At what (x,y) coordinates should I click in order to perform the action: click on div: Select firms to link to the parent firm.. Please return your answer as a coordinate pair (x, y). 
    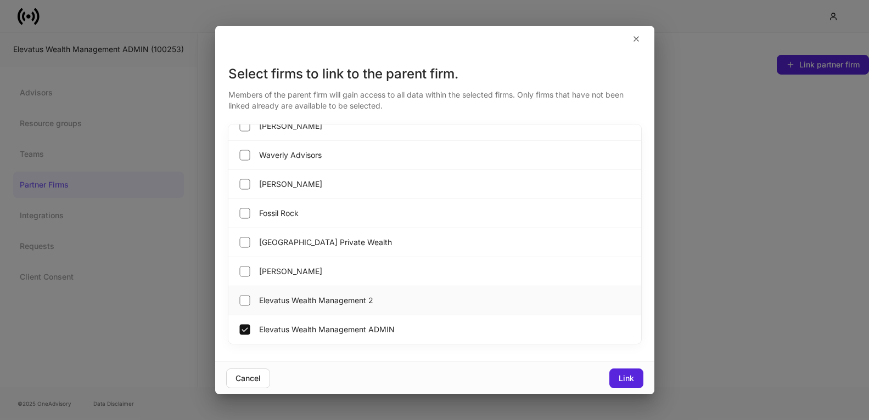
    Looking at the image, I should click on (435, 74).